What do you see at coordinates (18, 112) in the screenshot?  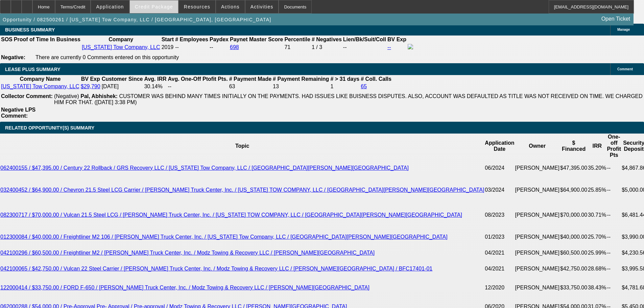 I see `b: Negative LPS Comment:` at bounding box center [18, 112].